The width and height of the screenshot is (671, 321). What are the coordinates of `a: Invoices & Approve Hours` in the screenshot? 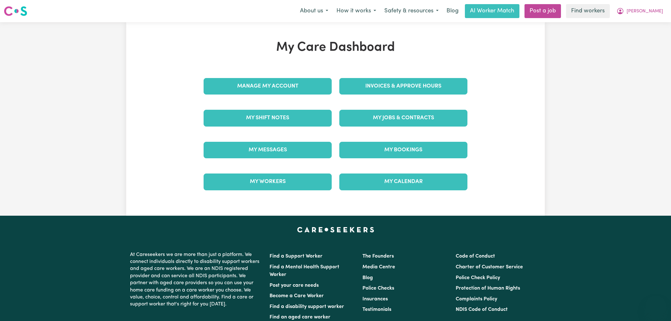 It's located at (403, 86).